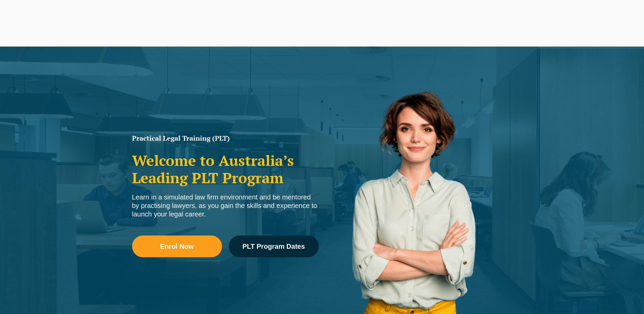 The image size is (644, 314). I want to click on h1: Practical Legal Training (PLT), so click(226, 138).